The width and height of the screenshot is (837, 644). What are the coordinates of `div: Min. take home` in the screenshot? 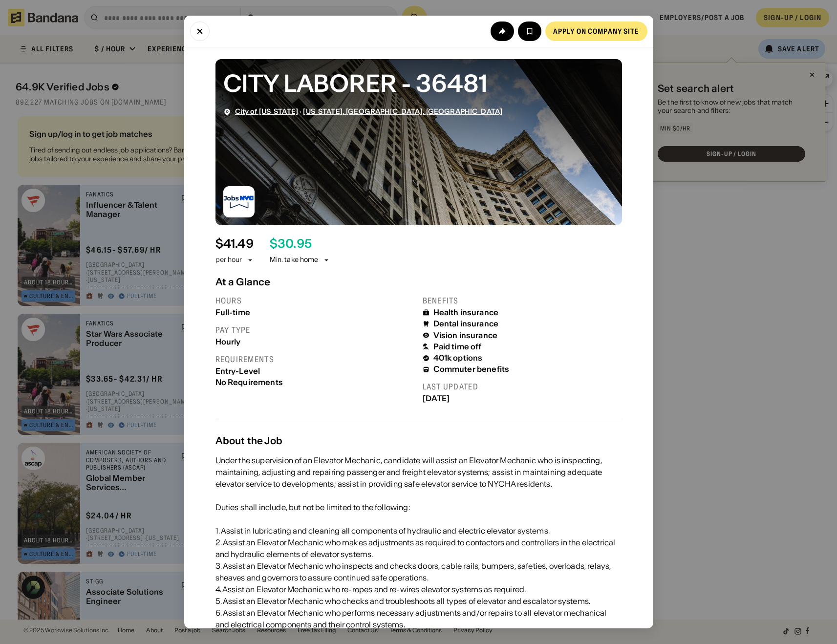 It's located at (300, 260).